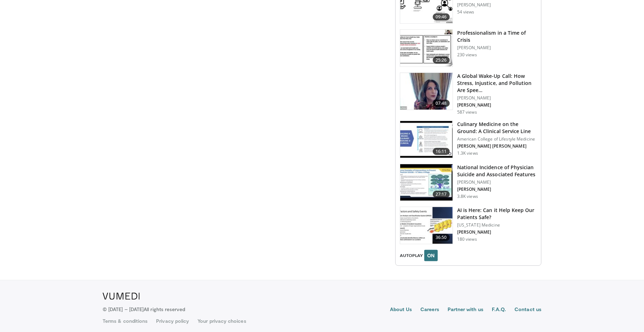 The width and height of the screenshot is (644, 332). What do you see at coordinates (468, 139) in the screenshot?
I see `a: 16:11 Culinary Medicine on the Ground: A Clinical Service Line American College of Lifestyle Medi...` at bounding box center [468, 139].